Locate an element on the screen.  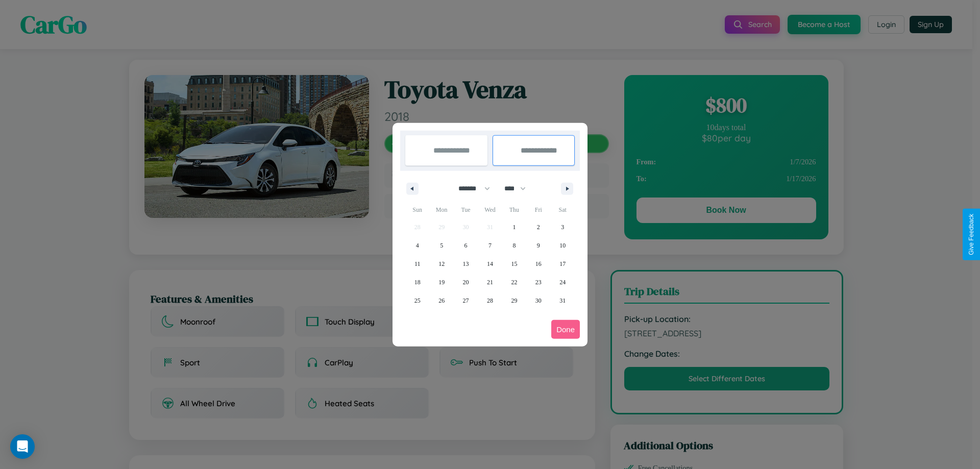
span: 18 is located at coordinates (418, 282).